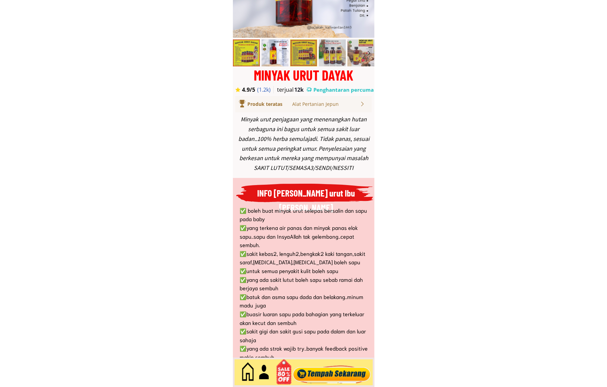 This screenshot has width=607, height=387. What do you see at coordinates (300, 90) in the screenshot?
I see `h3: 12k` at bounding box center [300, 90].